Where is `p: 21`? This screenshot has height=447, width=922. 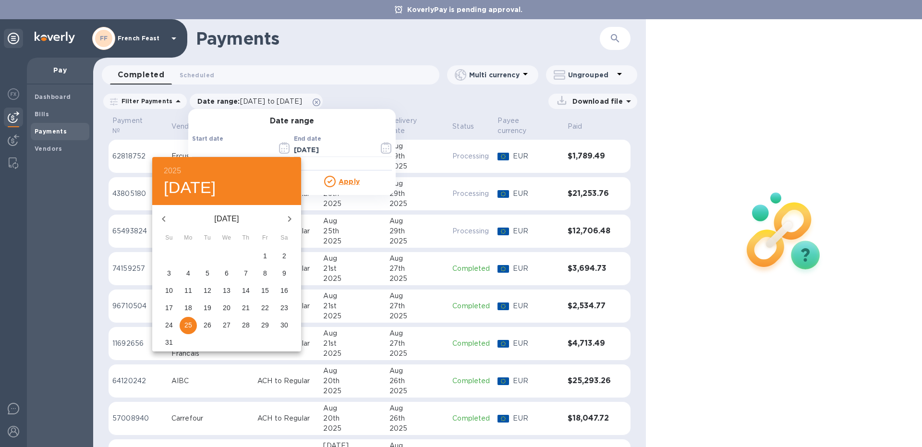 p: 21 is located at coordinates (246, 308).